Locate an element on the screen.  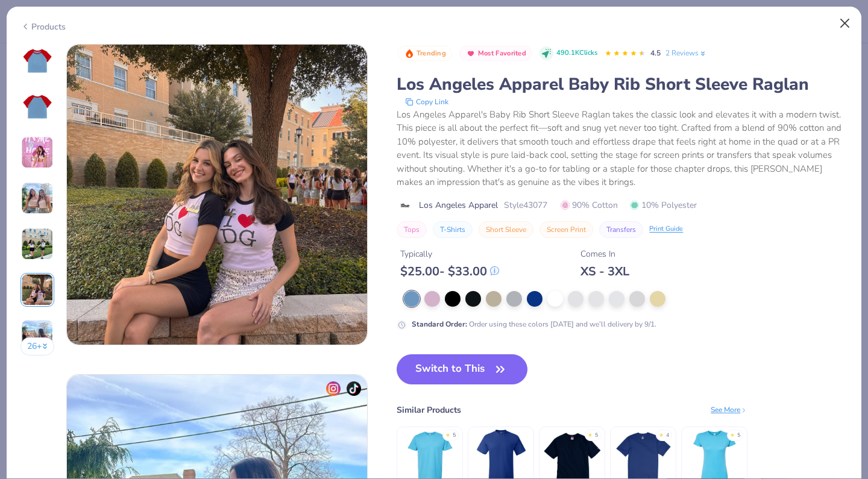
div: XS - 3XL is located at coordinates (605, 271).